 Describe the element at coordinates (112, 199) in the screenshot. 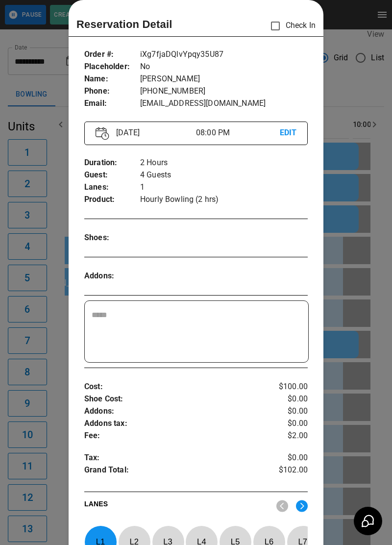

I see `p: Product :` at that location.